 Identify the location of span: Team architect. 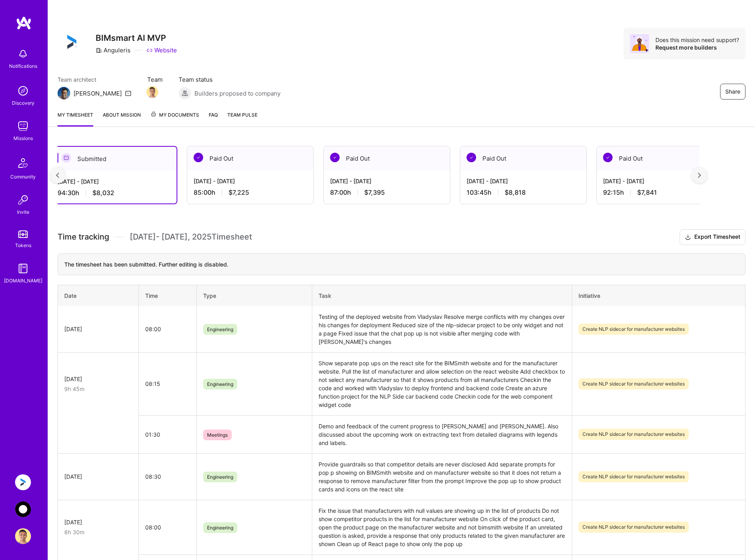
(94, 79).